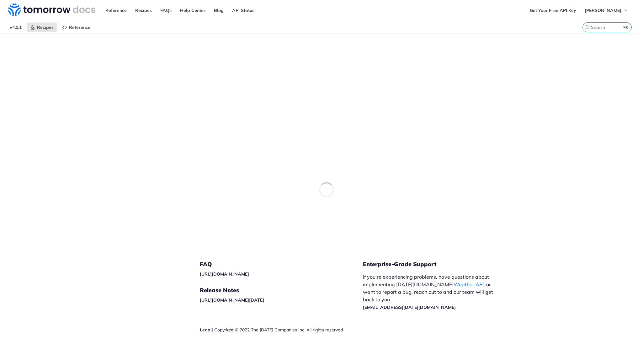 The width and height of the screenshot is (638, 364). What do you see at coordinates (281, 264) in the screenshot?
I see `h5: FAQ` at bounding box center [281, 264].